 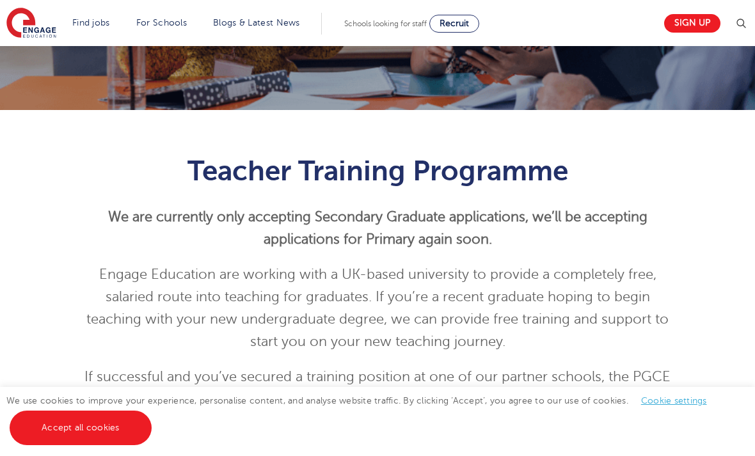 What do you see at coordinates (91, 22) in the screenshot?
I see `a: Find jobs` at bounding box center [91, 22].